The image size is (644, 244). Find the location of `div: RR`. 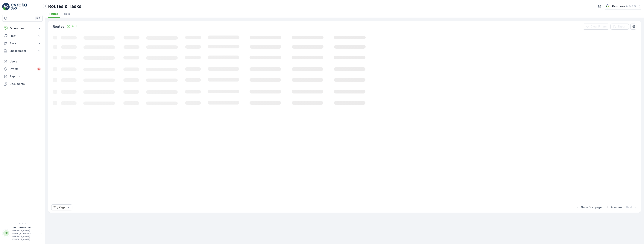

div: RR is located at coordinates (6, 233).